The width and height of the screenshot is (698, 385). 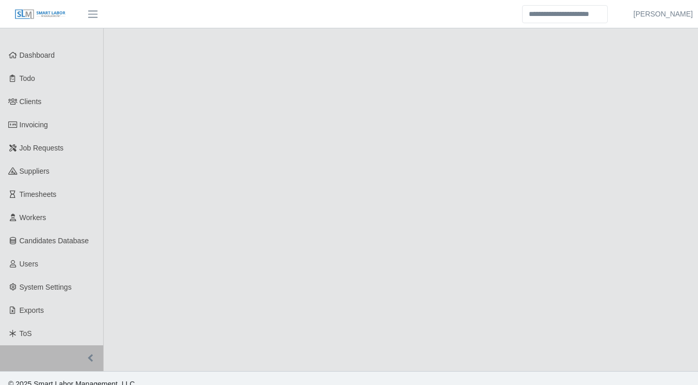 I want to click on span: Exports, so click(x=31, y=310).